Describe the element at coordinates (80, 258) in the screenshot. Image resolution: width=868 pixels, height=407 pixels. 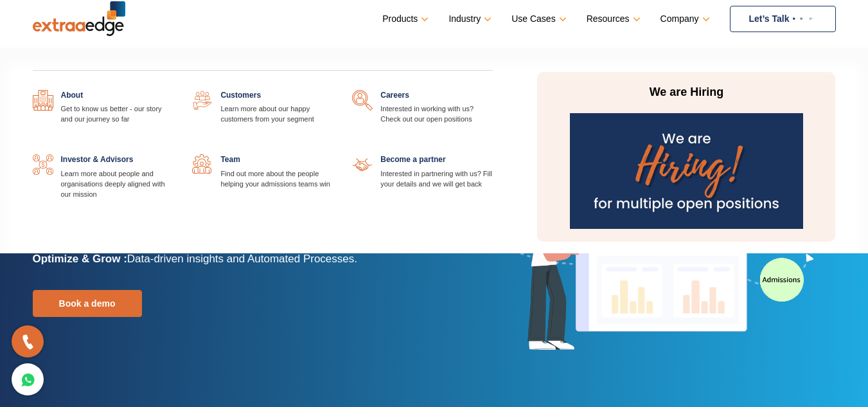
I see `b: Optimize & Grow :` at that location.